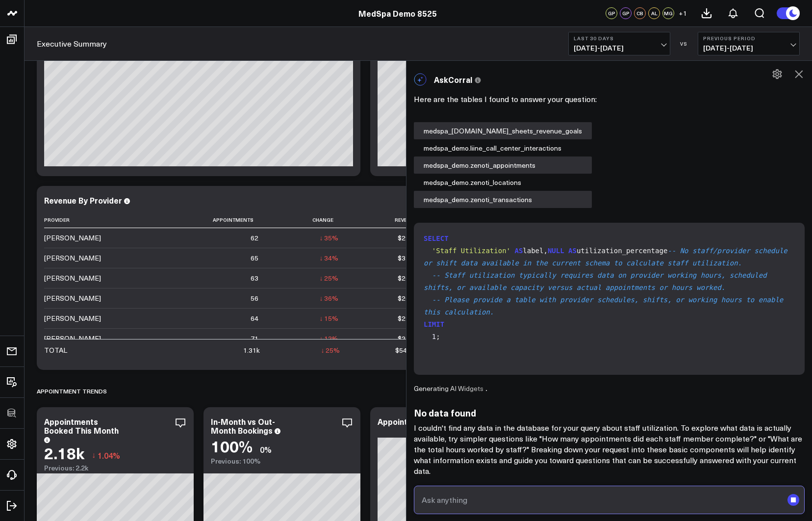  What do you see at coordinates (254, 319) in the screenshot?
I see `div: 64` at bounding box center [254, 319].